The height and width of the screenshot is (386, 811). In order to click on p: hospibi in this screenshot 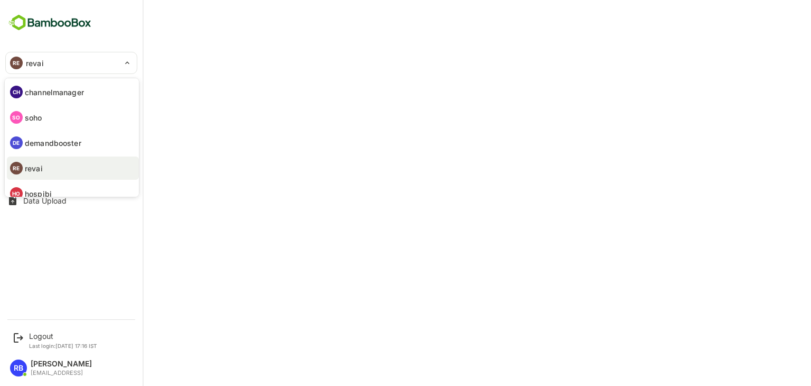, I will do `click(38, 193)`.